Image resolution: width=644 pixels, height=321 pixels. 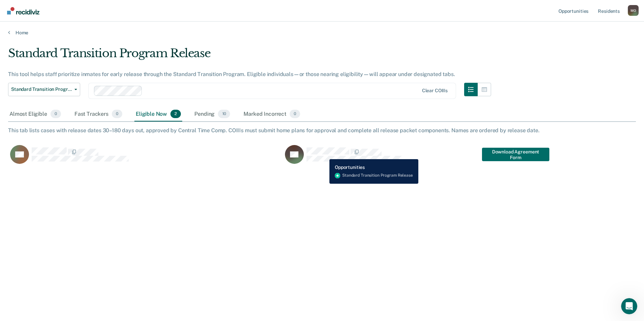 What do you see at coordinates (250, 56) in the screenshot?
I see `div: Standard Transition Program Release` at bounding box center [250, 56].